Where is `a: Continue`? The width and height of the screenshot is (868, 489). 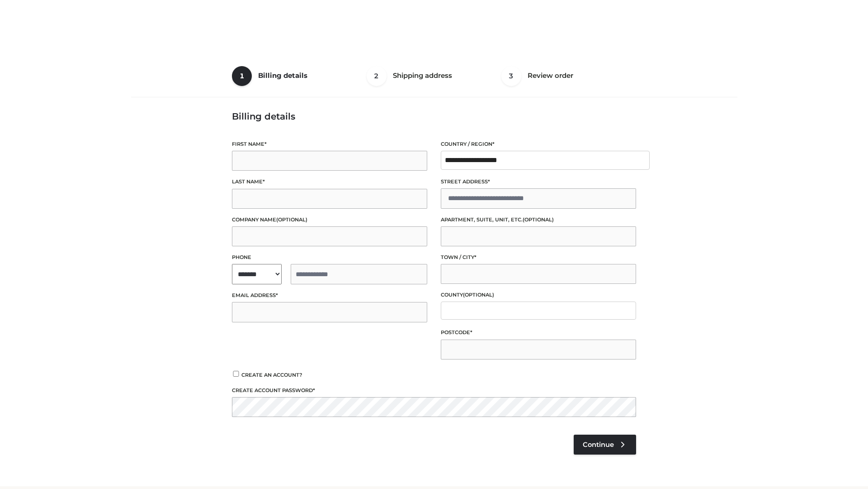
a: Continue is located at coordinates (605, 444).